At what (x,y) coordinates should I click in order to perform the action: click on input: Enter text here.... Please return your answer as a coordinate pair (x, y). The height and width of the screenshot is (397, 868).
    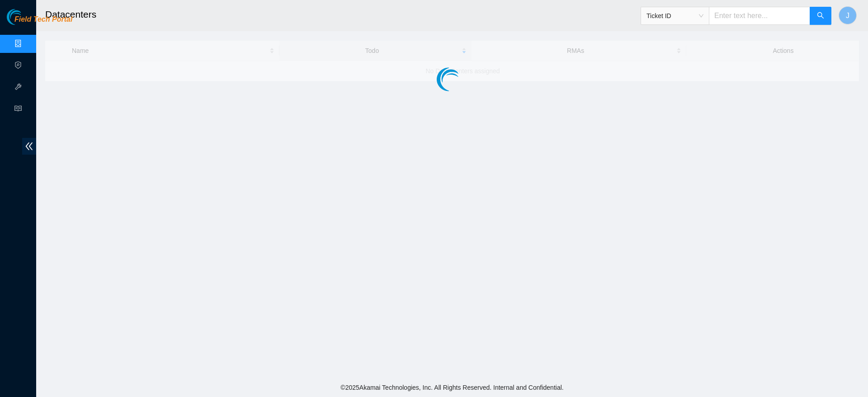
    Looking at the image, I should click on (760, 16).